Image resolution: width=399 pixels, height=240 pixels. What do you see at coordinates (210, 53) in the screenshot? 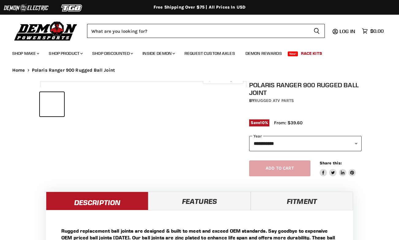
I see `a: Request Custom Axles` at bounding box center [210, 53].